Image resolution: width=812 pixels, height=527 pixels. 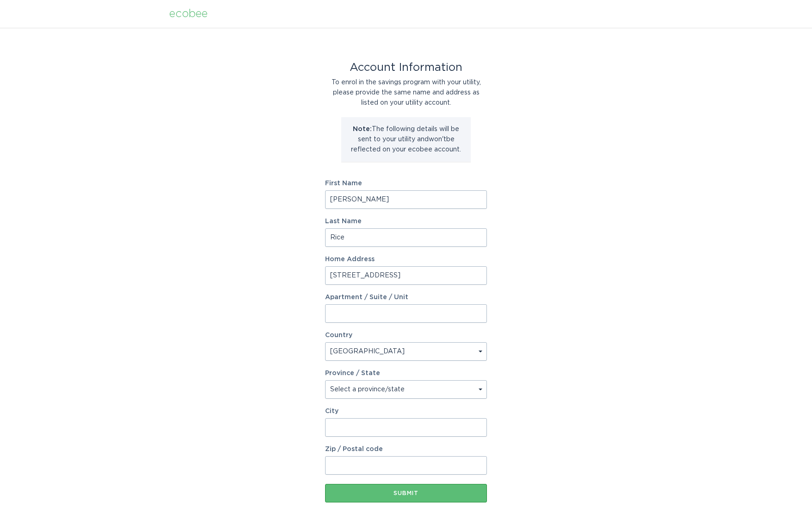 What do you see at coordinates (406, 259) in the screenshot?
I see `label: Home Address` at bounding box center [406, 259].